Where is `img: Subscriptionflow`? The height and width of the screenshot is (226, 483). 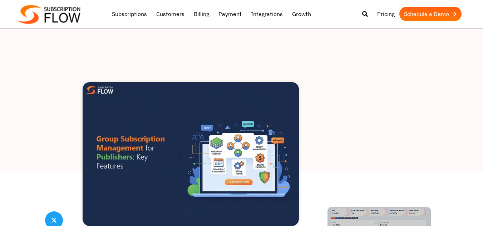
img: Subscriptionflow is located at coordinates (49, 14).